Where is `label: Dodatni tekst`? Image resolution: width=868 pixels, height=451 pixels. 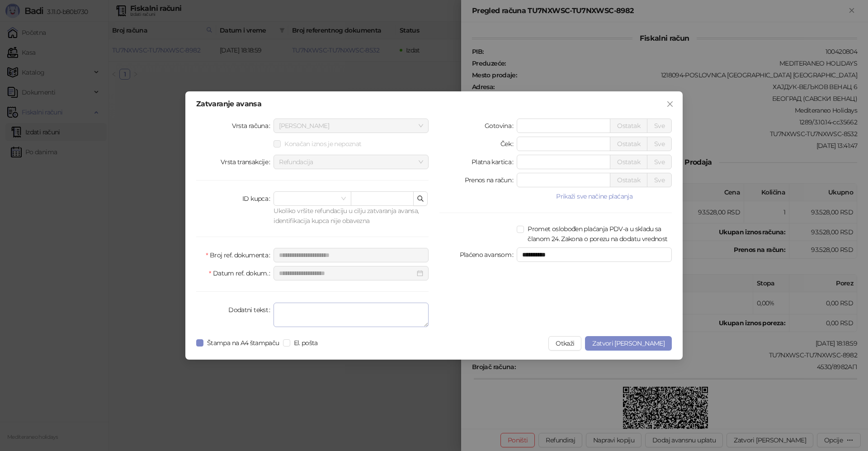
label: Dodatni tekst is located at coordinates (251, 310).